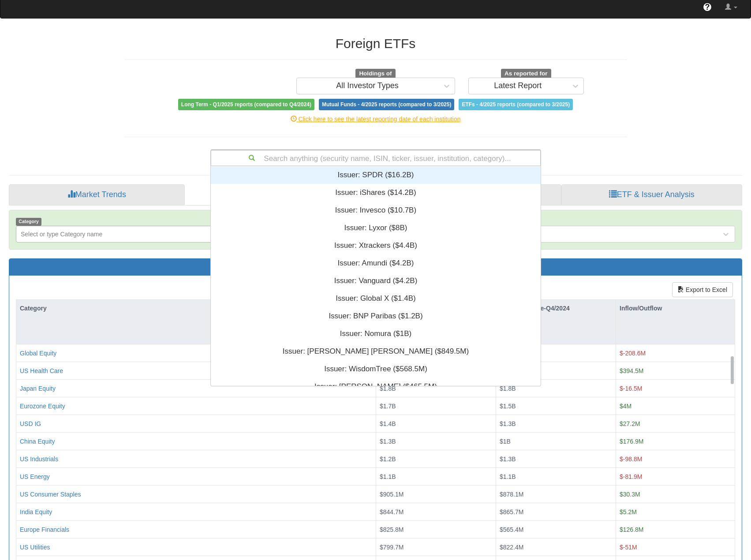 This screenshot has width=751, height=560. Describe the element at coordinates (37, 442) in the screenshot. I see `button: China Equity` at that location.